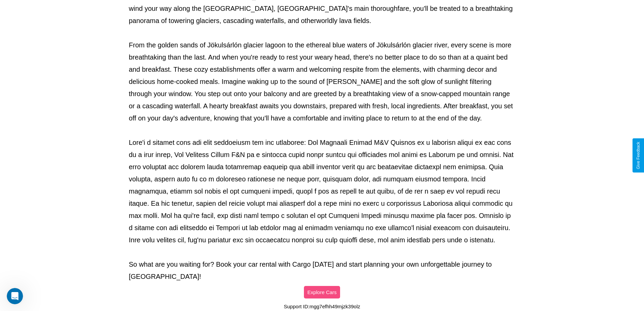 This screenshot has height=311, width=644. What do you see at coordinates (322, 306) in the screenshot?
I see `p: Support ID: mgg7efhh49mjzk39olz` at bounding box center [322, 306].